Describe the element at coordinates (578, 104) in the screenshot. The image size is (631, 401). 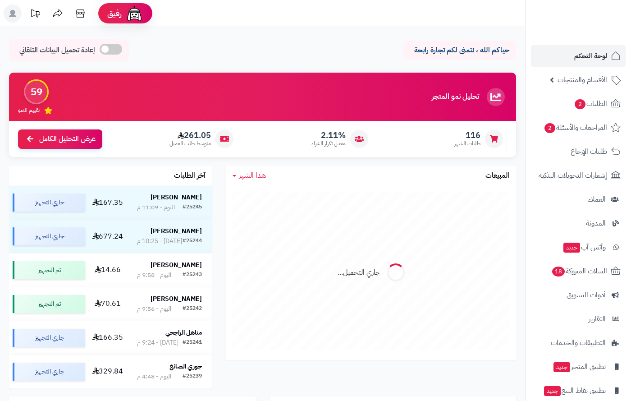
I see `a: الطلبات2` at that location.